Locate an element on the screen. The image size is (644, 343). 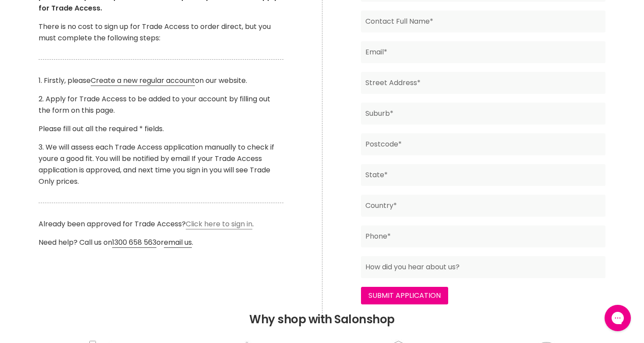
p: There is no cost to sign up for Trade Access to order direct, but you must complete the following... is located at coordinates (161, 32).